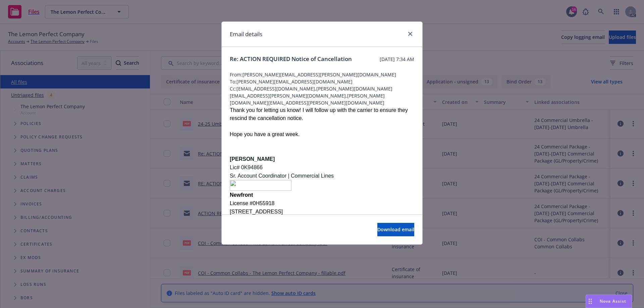 This screenshot has width=644, height=308. Describe the element at coordinates (609, 301) in the screenshot. I see `button: Nova Assist` at that location.